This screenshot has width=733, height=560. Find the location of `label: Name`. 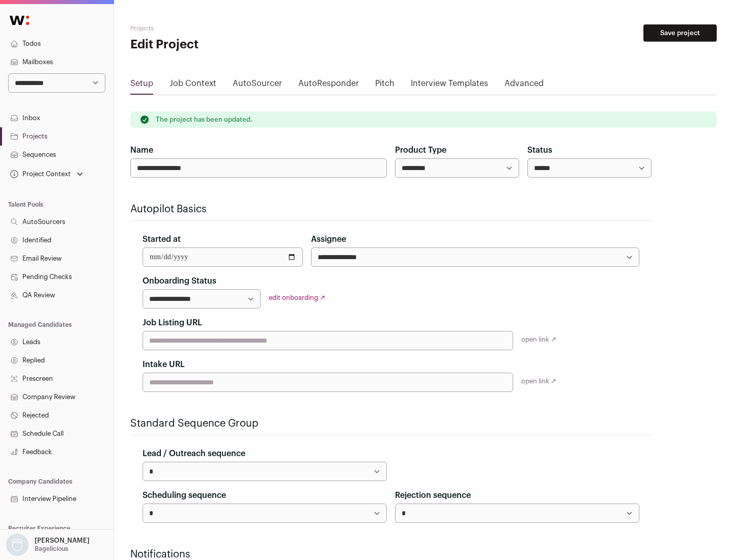

label: Name is located at coordinates (141, 151).